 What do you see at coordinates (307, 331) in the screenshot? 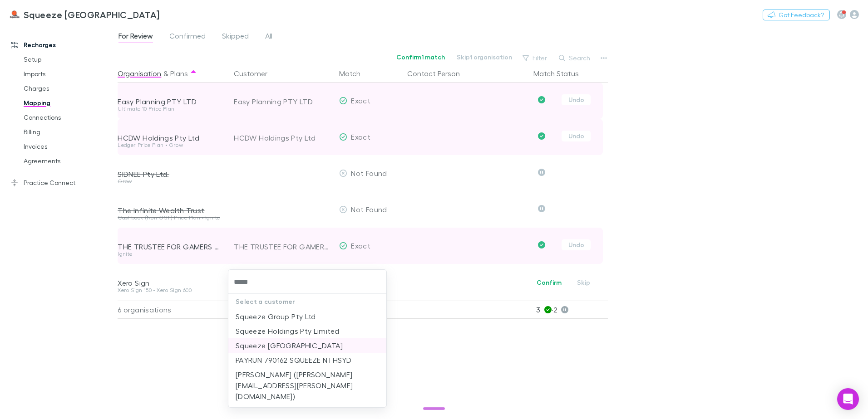
I see `li: Squeeze Holdings Pty Limited` at bounding box center [307, 331].